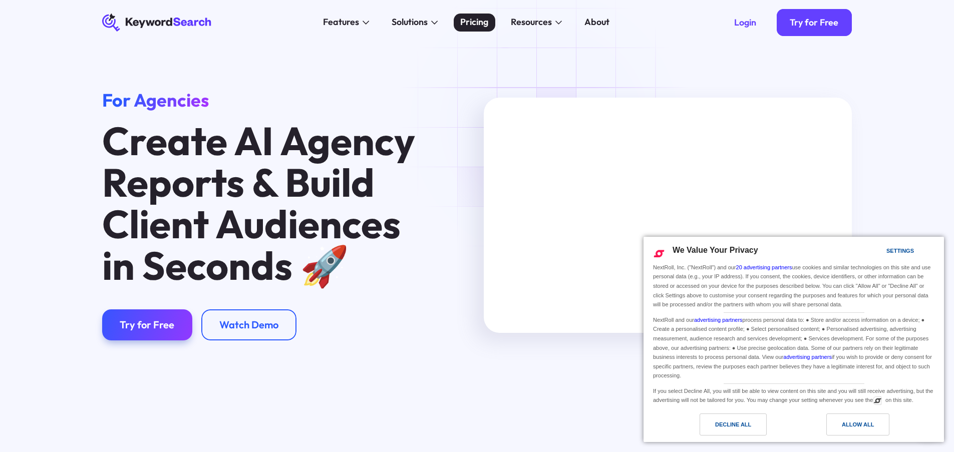  What do you see at coordinates (341, 22) in the screenshot?
I see `div: Features` at bounding box center [341, 22].